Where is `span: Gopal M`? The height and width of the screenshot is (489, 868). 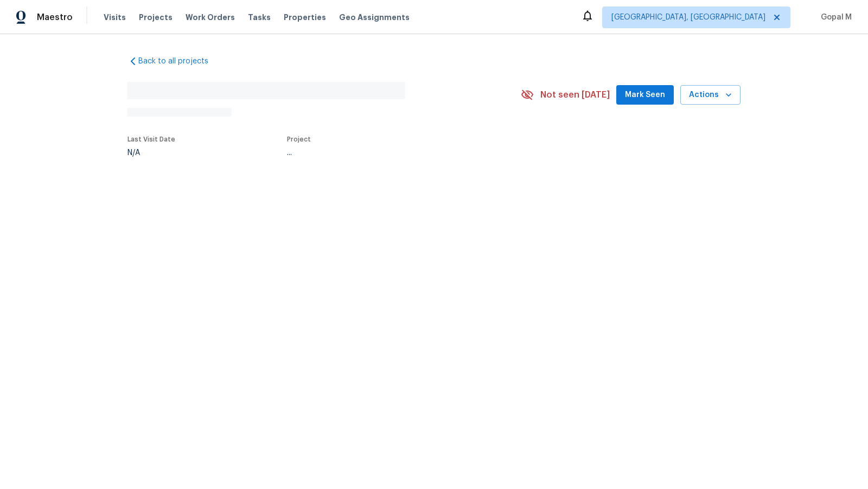 span: Gopal M is located at coordinates (833, 18).